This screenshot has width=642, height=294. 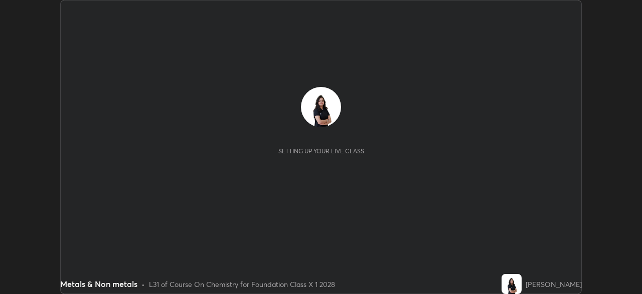 What do you see at coordinates (242, 284) in the screenshot?
I see `div: L31 of Course On Chemistry for Foundation Class X 1 2028` at bounding box center [242, 284].